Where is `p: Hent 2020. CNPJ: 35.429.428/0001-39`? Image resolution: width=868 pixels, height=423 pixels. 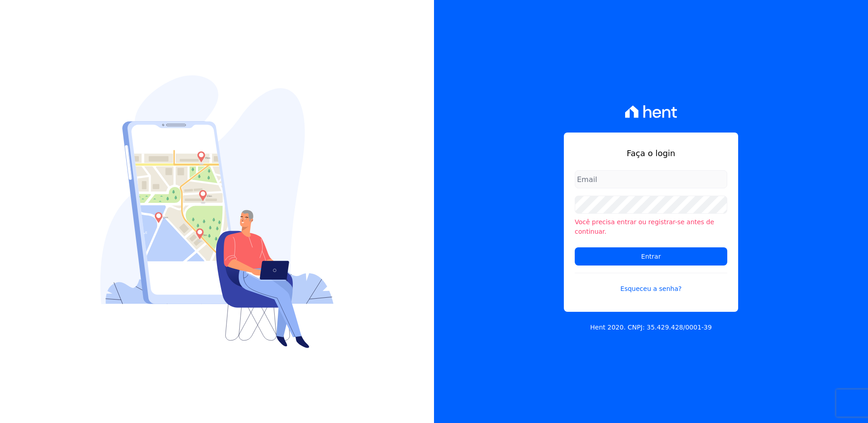 p: Hent 2020. CNPJ: 35.429.428/0001-39 is located at coordinates (651, 327).